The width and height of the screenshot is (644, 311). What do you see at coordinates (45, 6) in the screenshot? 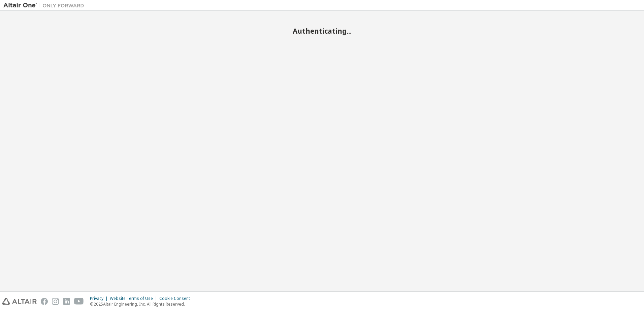
I see `img: Altair One` at bounding box center [45, 6].